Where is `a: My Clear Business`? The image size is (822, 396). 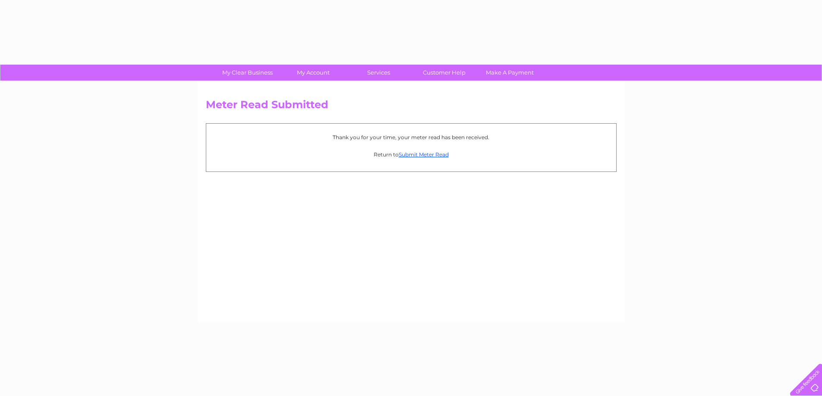
a: My Clear Business is located at coordinates (247, 72).